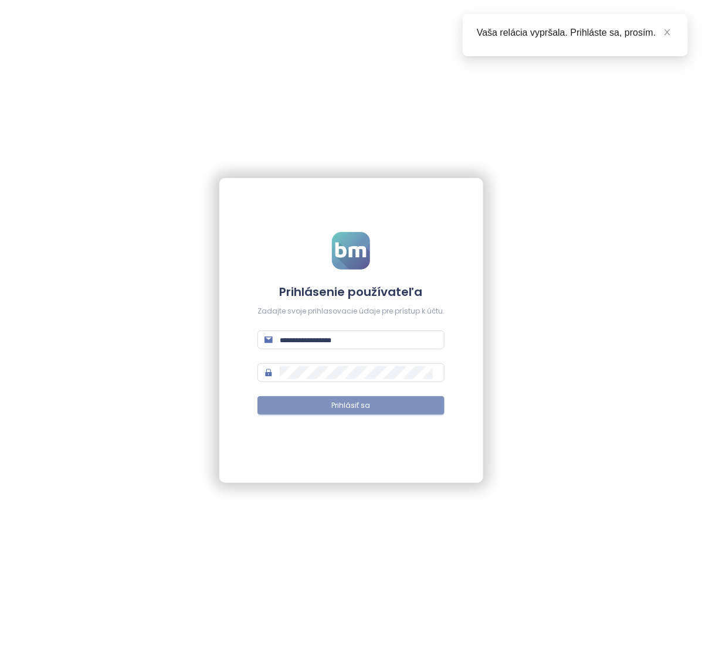 The width and height of the screenshot is (702, 661). I want to click on h4: Prihlásenie používateľa, so click(351, 292).